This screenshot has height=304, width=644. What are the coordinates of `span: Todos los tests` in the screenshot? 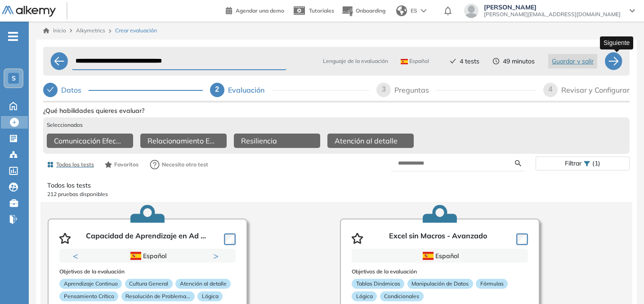 It's located at (75, 165).